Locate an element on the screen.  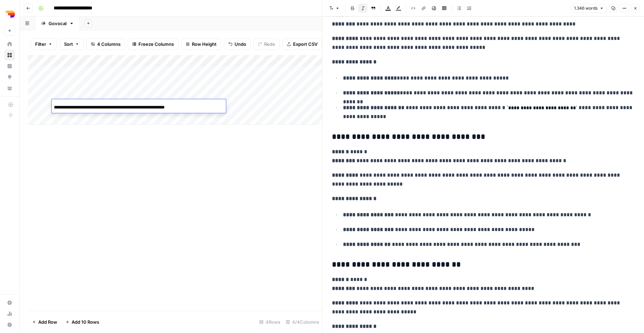
a: Browse is located at coordinates (10, 55).